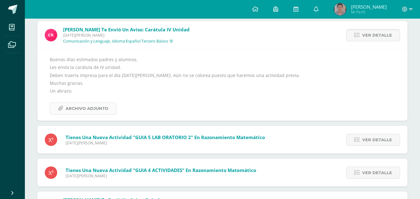 This screenshot has height=199, width=420. I want to click on img: ab28fb4d7ed199cf7a34bbef56a79c5b.png, so click(51, 35).